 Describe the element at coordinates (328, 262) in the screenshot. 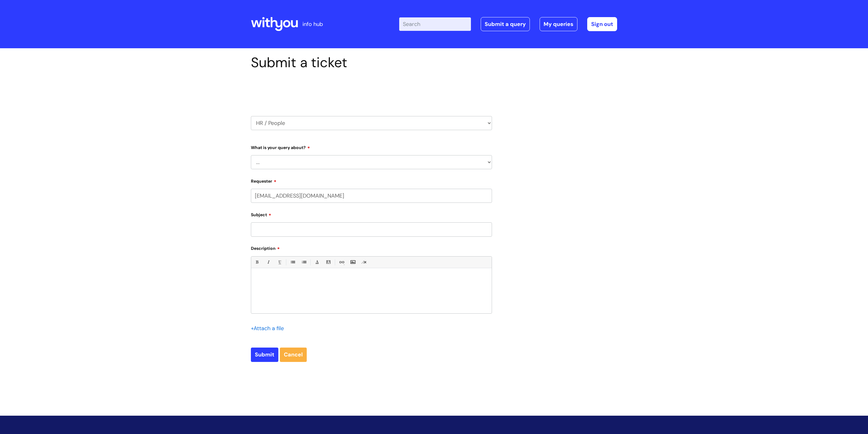

I see `a: Back Color` at that location.